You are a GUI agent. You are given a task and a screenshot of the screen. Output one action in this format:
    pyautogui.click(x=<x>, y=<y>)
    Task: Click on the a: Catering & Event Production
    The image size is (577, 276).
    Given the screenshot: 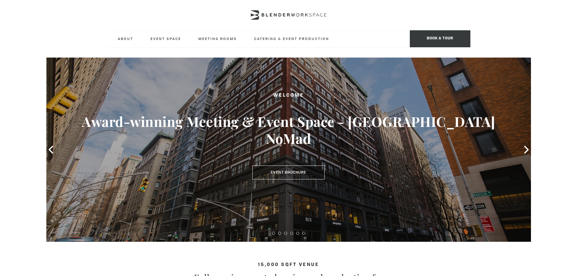 What is the action you would take?
    pyautogui.click(x=292, y=38)
    